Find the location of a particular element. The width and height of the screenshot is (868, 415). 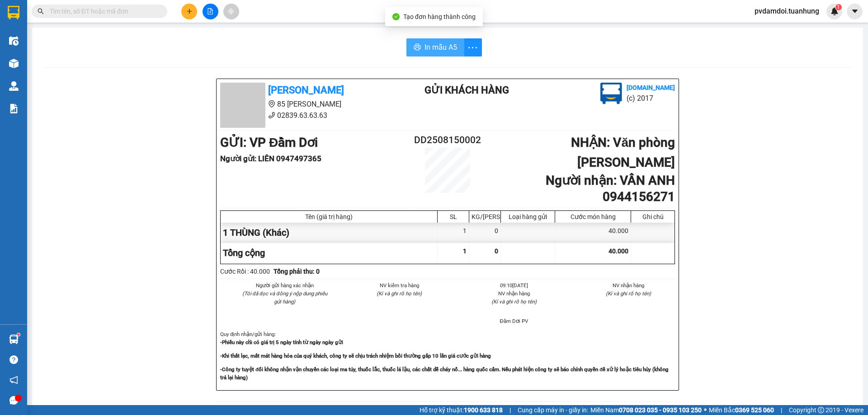

span: 40.000 is located at coordinates (619, 251).